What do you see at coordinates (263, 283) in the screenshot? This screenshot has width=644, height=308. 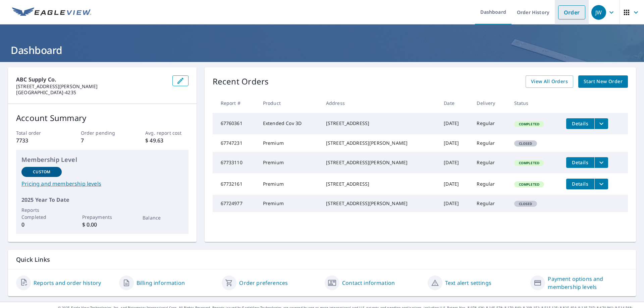 I see `a: Order preferences` at bounding box center [263, 283].